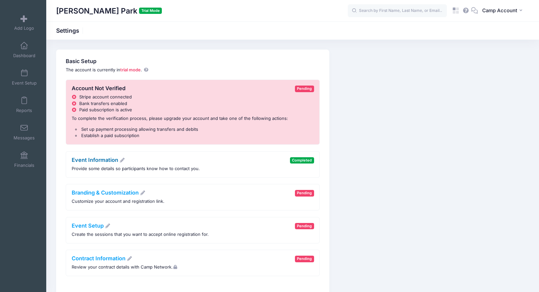 This screenshot has width=539, height=292. What do you see at coordinates (105, 97) in the screenshot?
I see `span: Stripe account connected` at bounding box center [105, 97].